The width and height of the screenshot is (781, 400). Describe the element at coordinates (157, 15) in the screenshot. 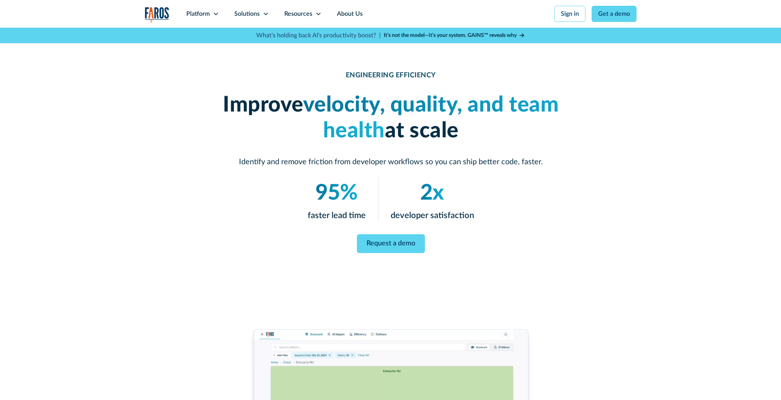

I see `a: home` at that location.